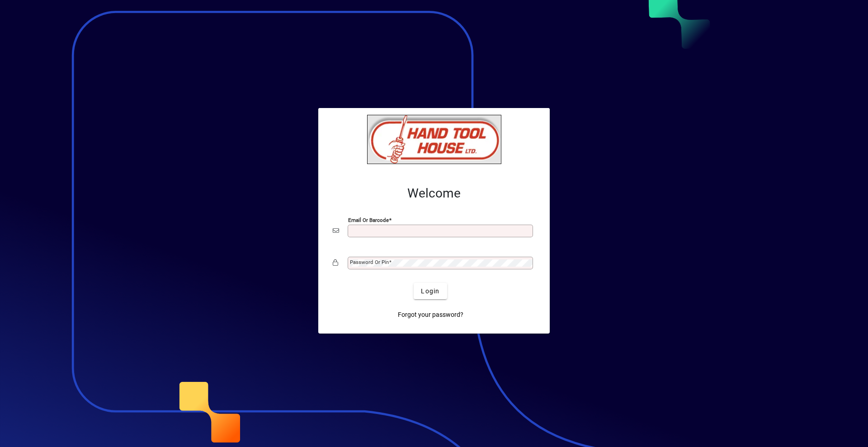  I want to click on span: Login, so click(430, 291).